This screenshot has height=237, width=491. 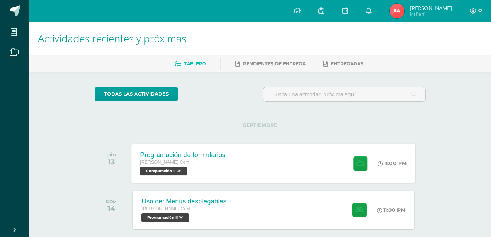 I want to click on span: Entregadas, so click(x=347, y=64).